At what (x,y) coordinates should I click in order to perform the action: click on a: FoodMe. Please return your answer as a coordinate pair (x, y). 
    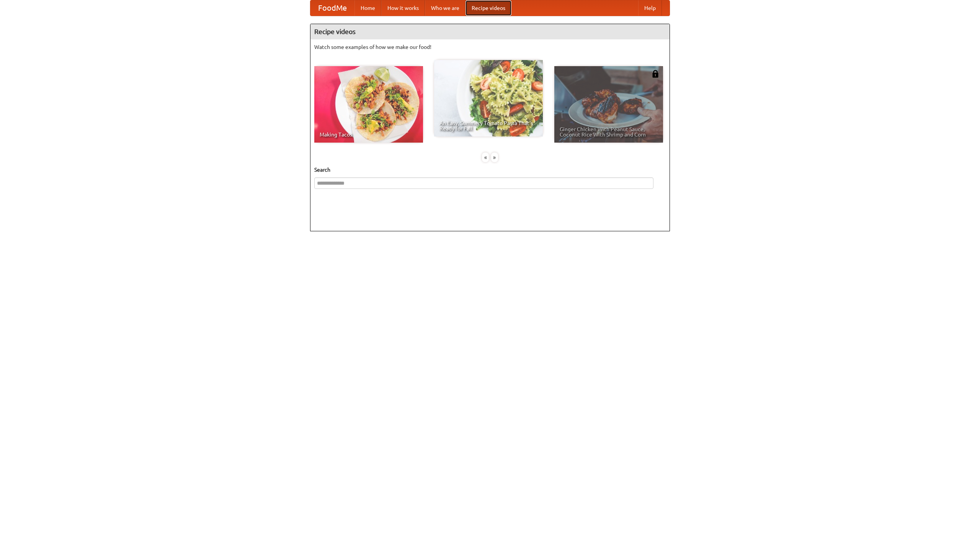
    Looking at the image, I should click on (332, 8).